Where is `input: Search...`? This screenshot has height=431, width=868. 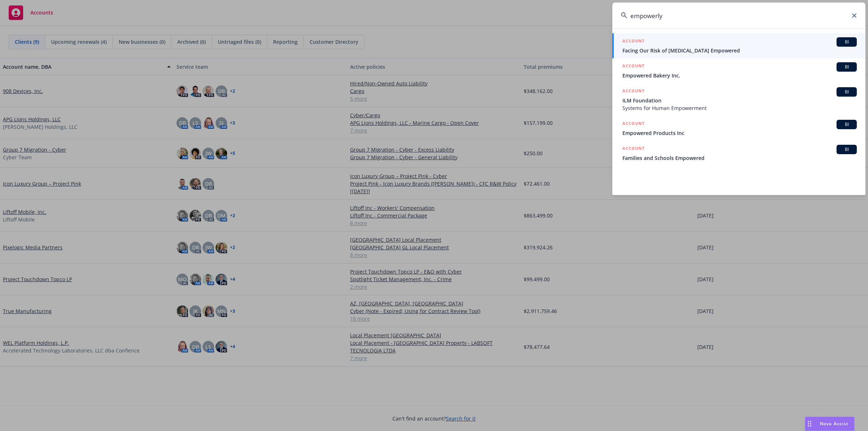
input: Search... is located at coordinates (739, 16).